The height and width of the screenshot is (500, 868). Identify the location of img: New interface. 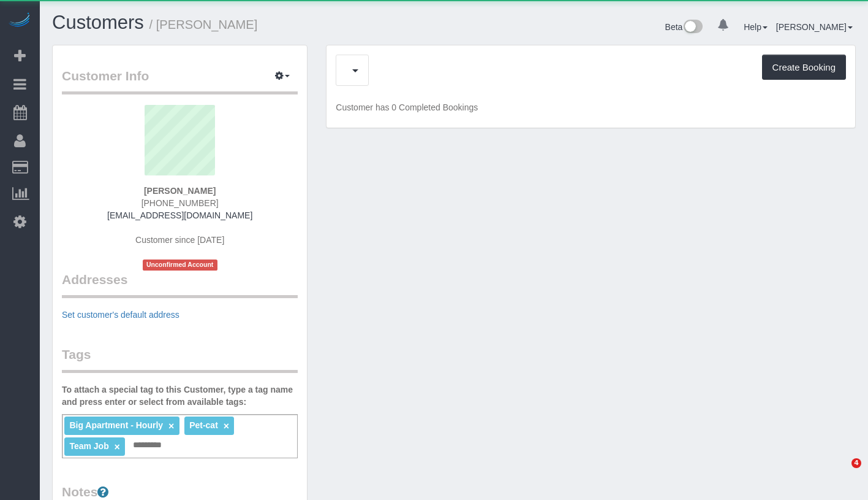
(692, 27).